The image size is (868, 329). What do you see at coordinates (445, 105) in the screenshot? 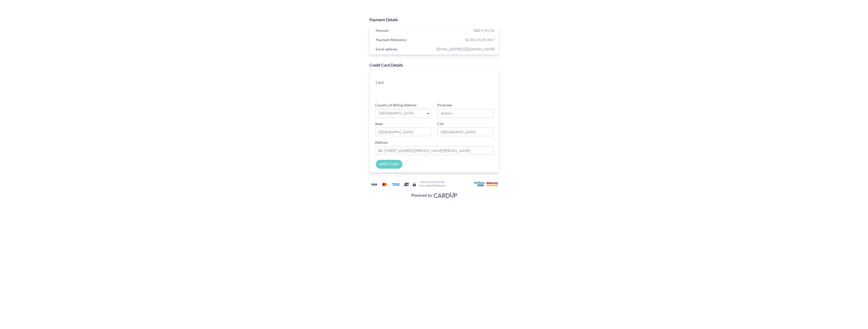
I see `label: Postcode` at bounding box center [445, 105].